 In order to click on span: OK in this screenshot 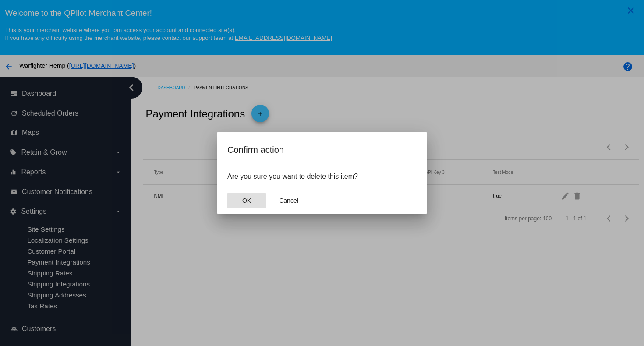, I will do `click(247, 200)`.